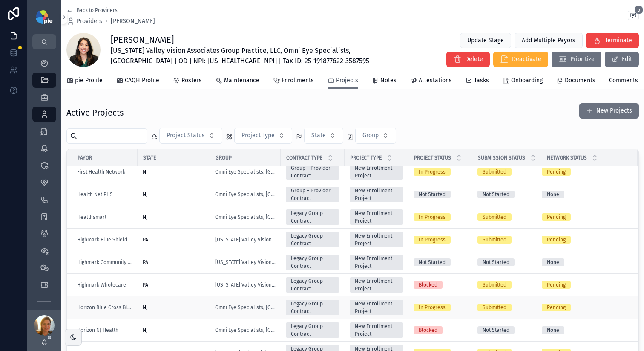  I want to click on a: Highmark Community Blue, so click(105, 263).